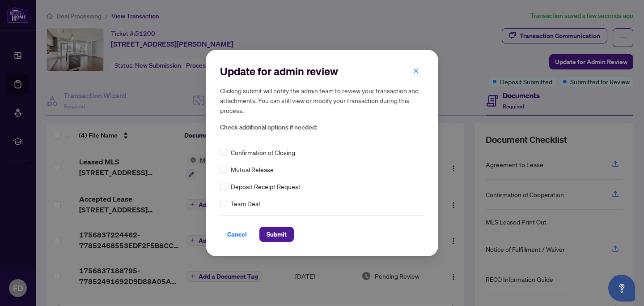 This screenshot has height=306, width=644. I want to click on span: Confirmation of Closing, so click(263, 152).